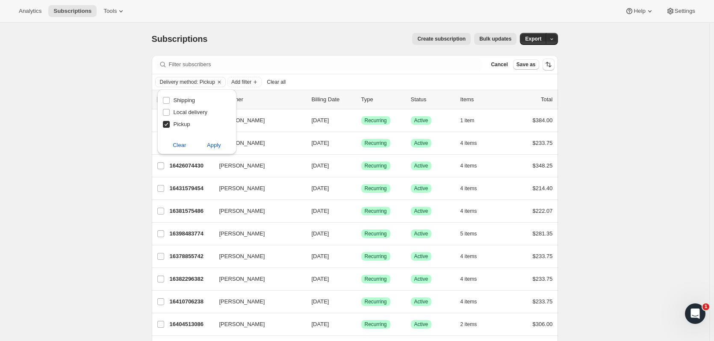  What do you see at coordinates (262, 100) in the screenshot?
I see `p: Customer` at bounding box center [262, 100].